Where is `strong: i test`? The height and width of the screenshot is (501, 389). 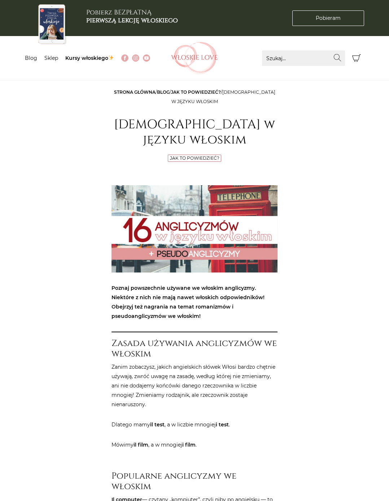 strong: i test is located at coordinates (222, 425).